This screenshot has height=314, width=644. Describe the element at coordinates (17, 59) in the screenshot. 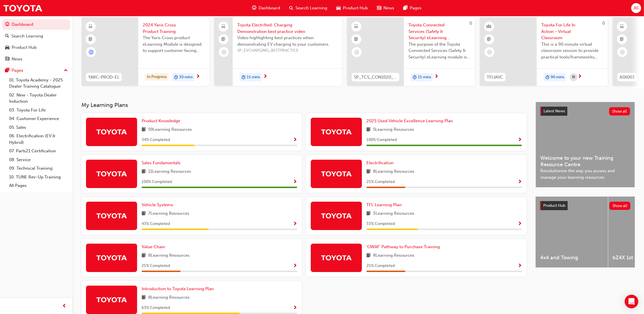

I see `div: News` at that location.